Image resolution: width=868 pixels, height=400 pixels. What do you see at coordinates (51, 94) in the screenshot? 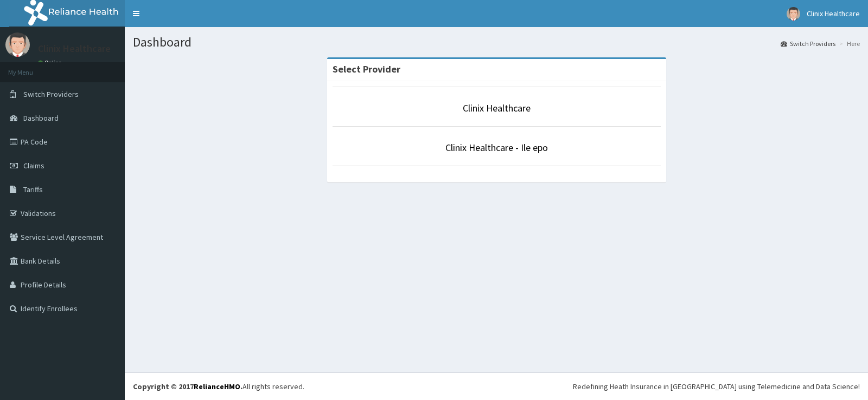
I see `span: Switch Providers` at bounding box center [51, 94].